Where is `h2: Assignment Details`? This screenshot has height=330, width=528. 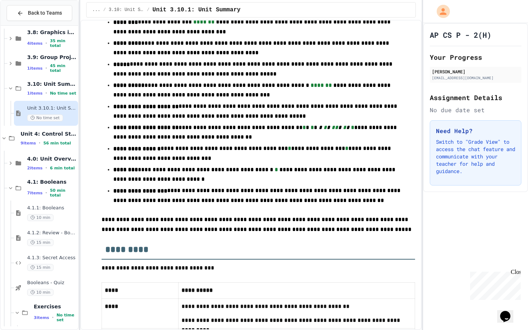
h2: Assignment Details is located at coordinates (476, 98).